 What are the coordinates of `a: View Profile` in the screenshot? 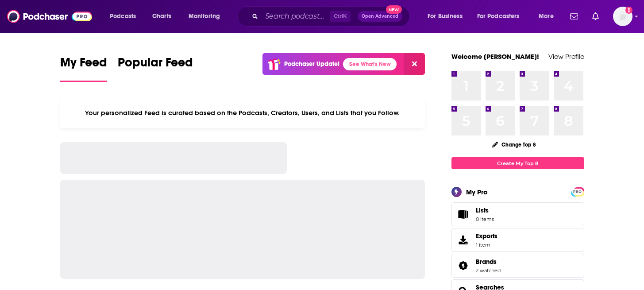 It's located at (566, 56).